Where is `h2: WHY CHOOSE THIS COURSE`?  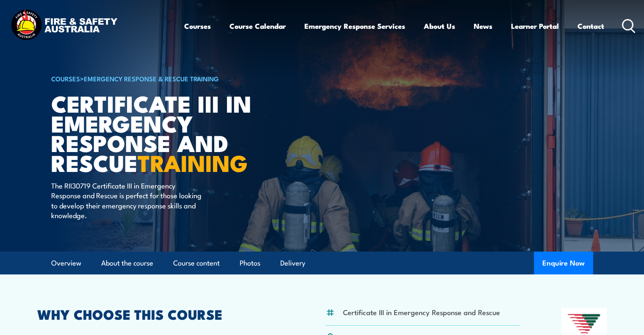 h2: WHY CHOOSE THIS COURSE is located at coordinates (161, 314).